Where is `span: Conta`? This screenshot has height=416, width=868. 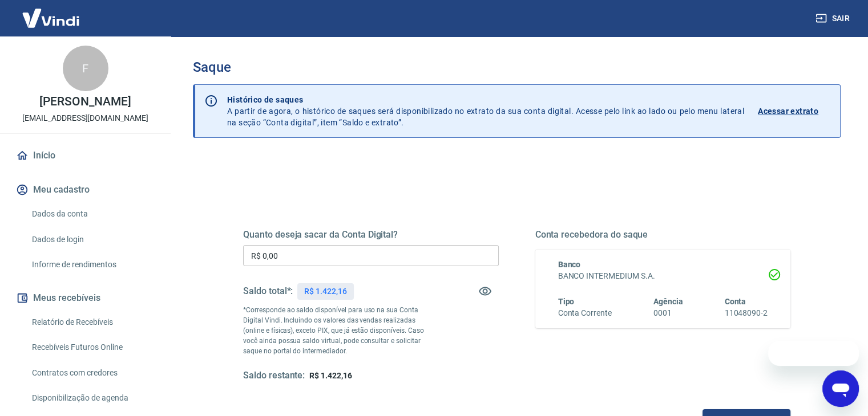 span: Conta is located at coordinates (735, 302).